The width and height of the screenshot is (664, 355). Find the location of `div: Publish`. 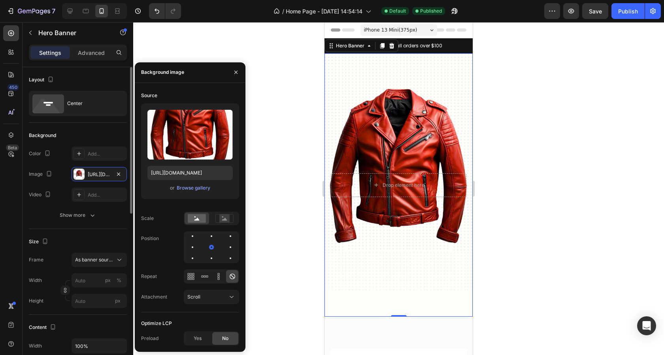

div: Publish is located at coordinates (628, 11).